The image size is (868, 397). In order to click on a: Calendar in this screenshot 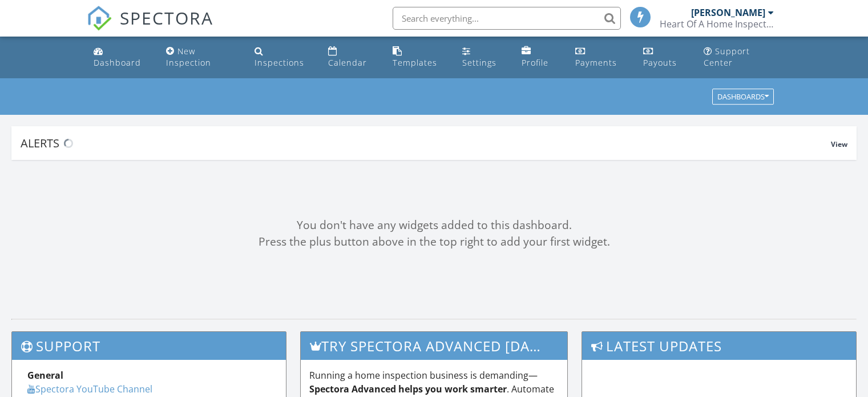, I will do `click(351, 57)`.